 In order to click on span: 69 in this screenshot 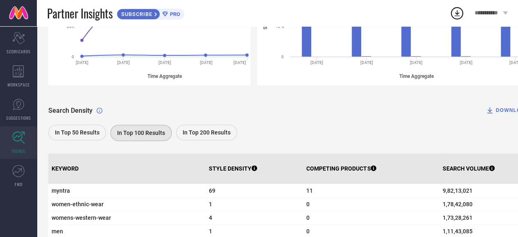, I will do `click(254, 190)`.